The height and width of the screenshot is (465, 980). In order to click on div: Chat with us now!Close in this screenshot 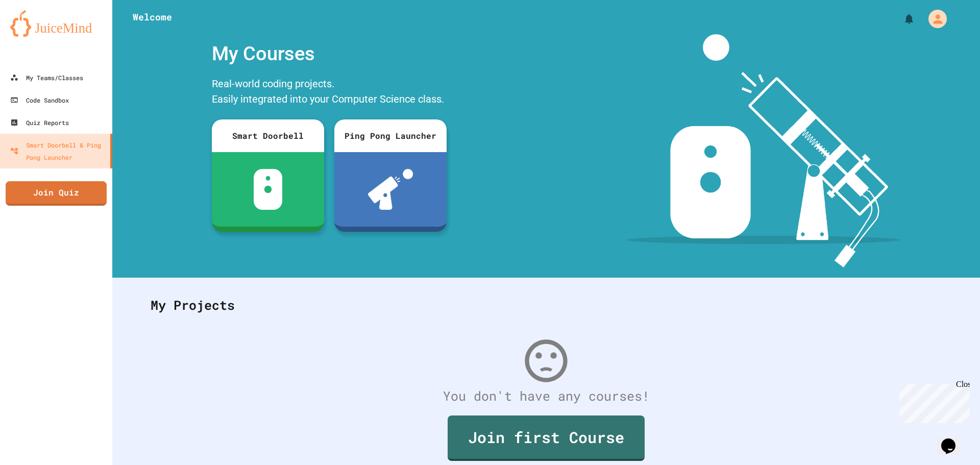, I will do `click(38, 34)`.